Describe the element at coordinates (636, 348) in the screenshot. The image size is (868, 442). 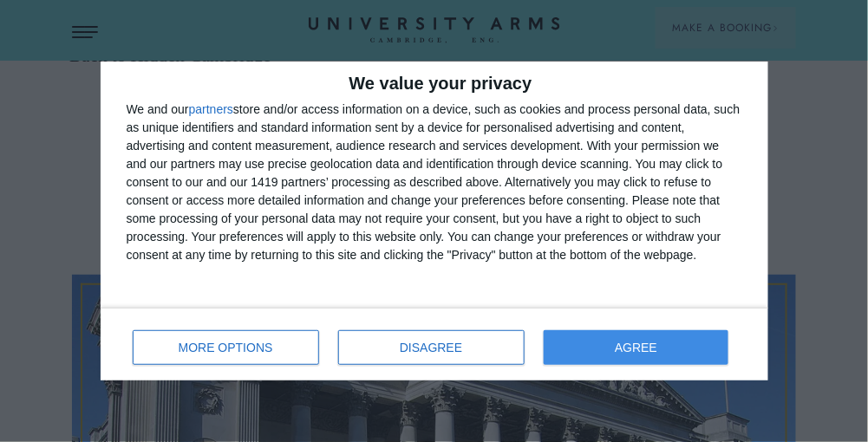
I see `span: AGREE` at that location.